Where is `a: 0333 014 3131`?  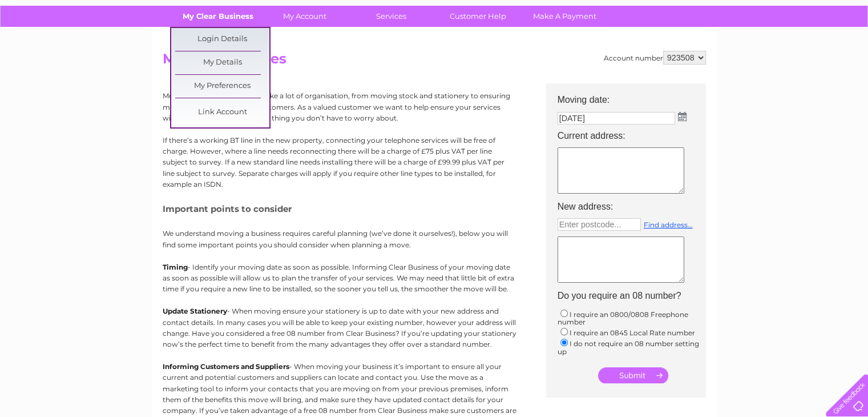 a: 0333 014 3131 is located at coordinates (693, 13).